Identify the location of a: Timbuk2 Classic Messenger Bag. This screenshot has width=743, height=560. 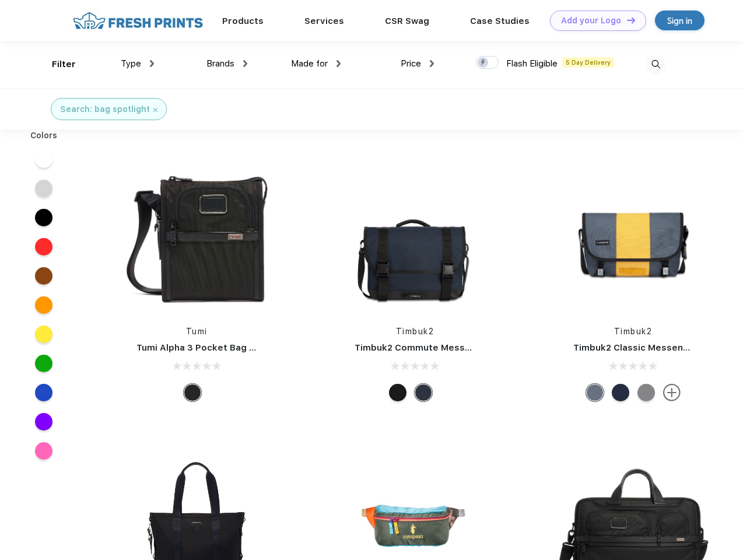
(646, 347).